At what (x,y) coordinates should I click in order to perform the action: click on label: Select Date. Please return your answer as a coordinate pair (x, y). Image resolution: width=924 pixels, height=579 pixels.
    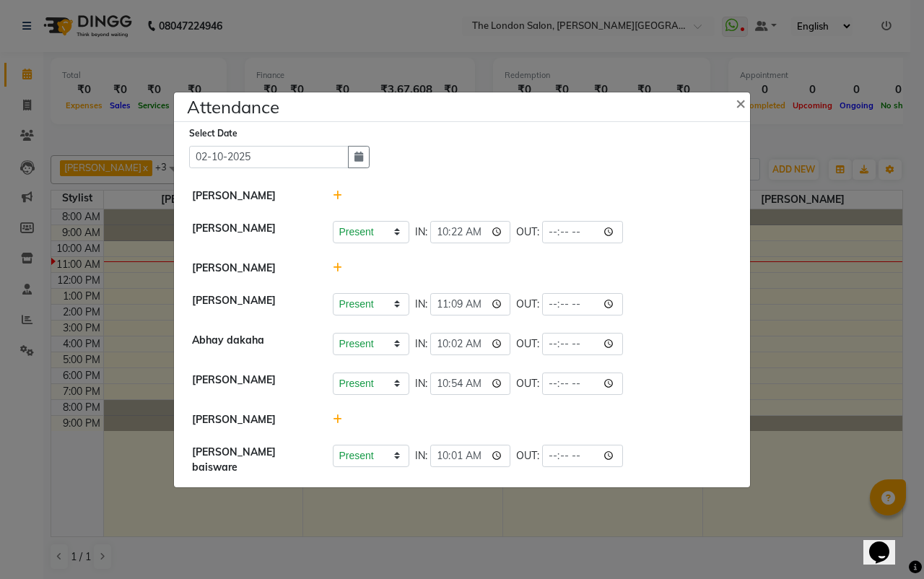
    Looking at the image, I should click on (213, 134).